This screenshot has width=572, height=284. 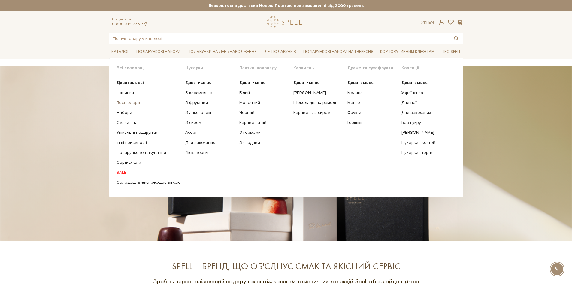 I want to click on input: Пошук товару у каталозі, so click(x=279, y=38).